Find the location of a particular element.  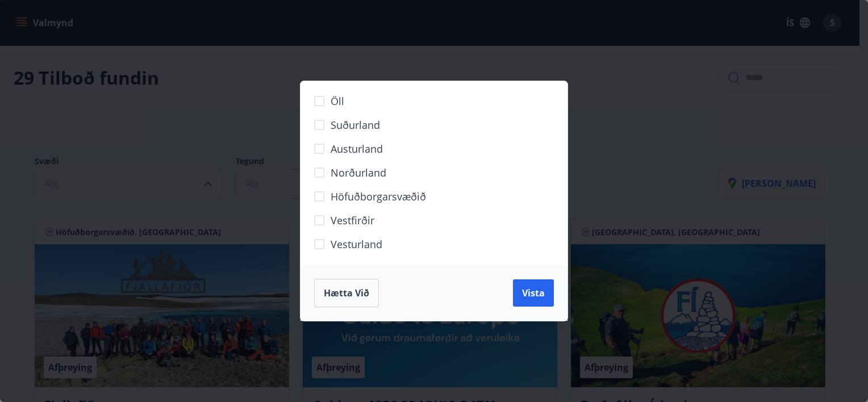

span: Höfuðborgarsvæðið is located at coordinates (378, 196).